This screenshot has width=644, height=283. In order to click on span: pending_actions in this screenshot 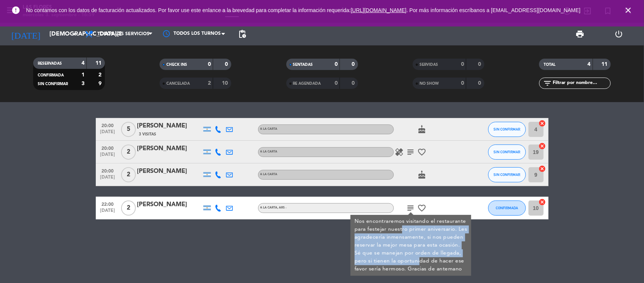, I will do `click(242, 34)`.